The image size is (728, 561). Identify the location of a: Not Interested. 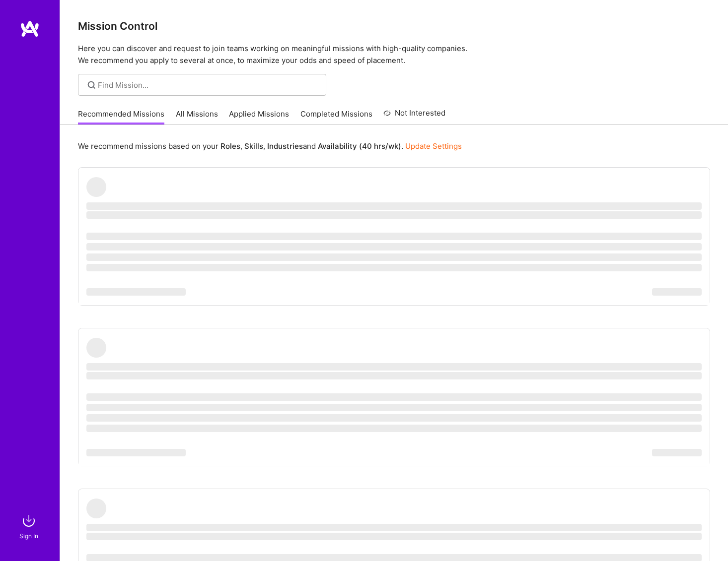
(414, 116).